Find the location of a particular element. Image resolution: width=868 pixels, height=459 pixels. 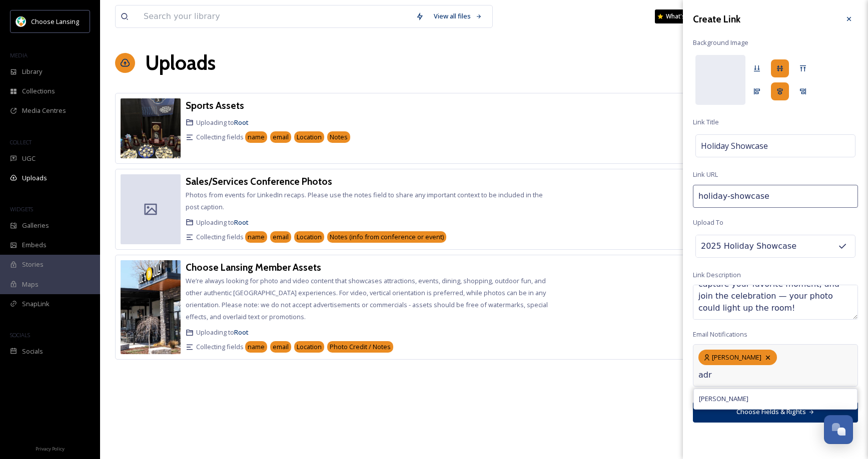

span: Galleries is located at coordinates (36, 226).